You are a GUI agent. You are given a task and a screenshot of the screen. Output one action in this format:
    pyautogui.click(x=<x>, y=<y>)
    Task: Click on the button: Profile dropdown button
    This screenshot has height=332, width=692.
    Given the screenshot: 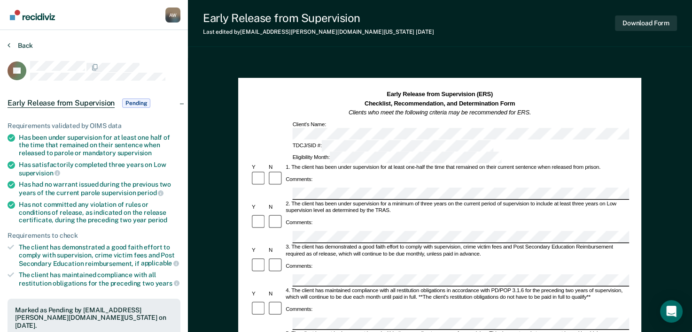 What is the action you would take?
    pyautogui.click(x=173, y=15)
    